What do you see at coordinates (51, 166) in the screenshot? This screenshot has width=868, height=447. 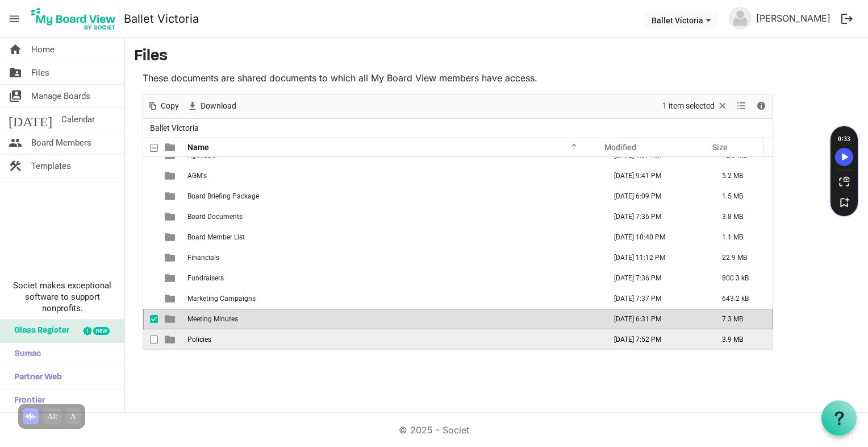 I see `span: Templates` at bounding box center [51, 166].